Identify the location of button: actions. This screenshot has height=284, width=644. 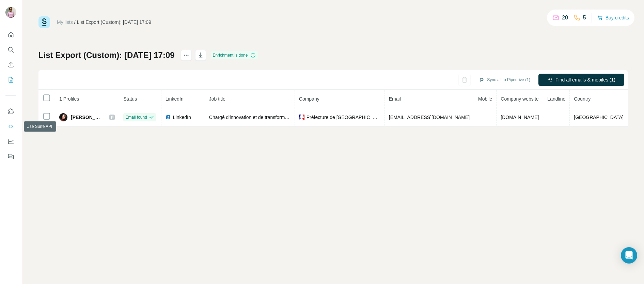
(186, 55).